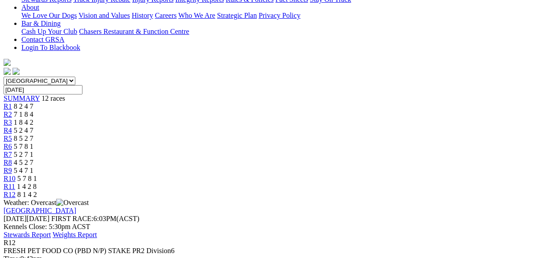 The image size is (543, 258). I want to click on span: 1 4 2 8, so click(27, 186).